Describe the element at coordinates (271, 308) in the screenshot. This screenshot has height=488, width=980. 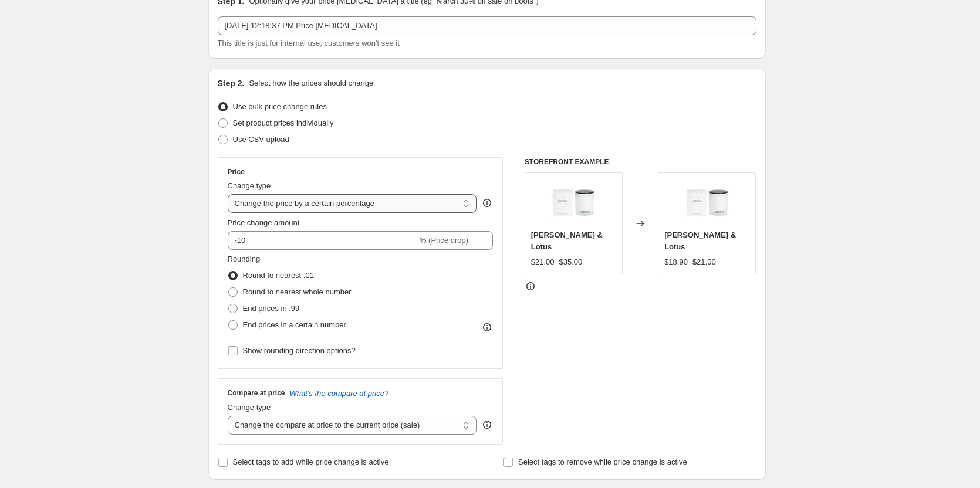
I see `span: End prices in .99` at that location.